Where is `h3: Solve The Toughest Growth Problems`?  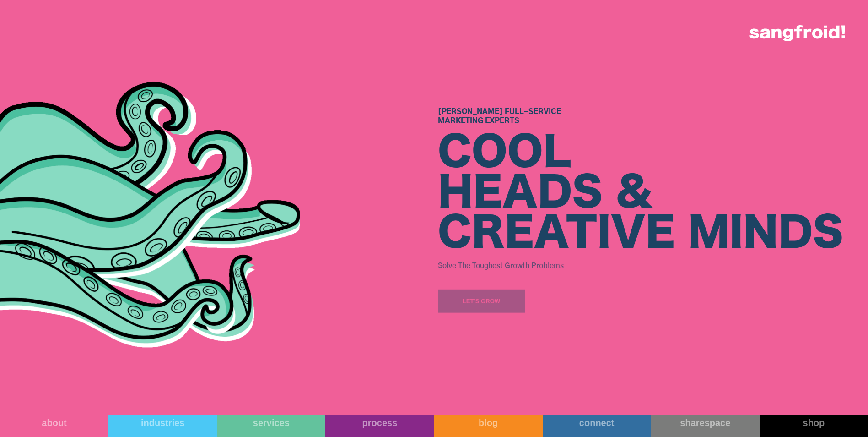 h3: Solve The Toughest Growth Problems is located at coordinates (641, 265).